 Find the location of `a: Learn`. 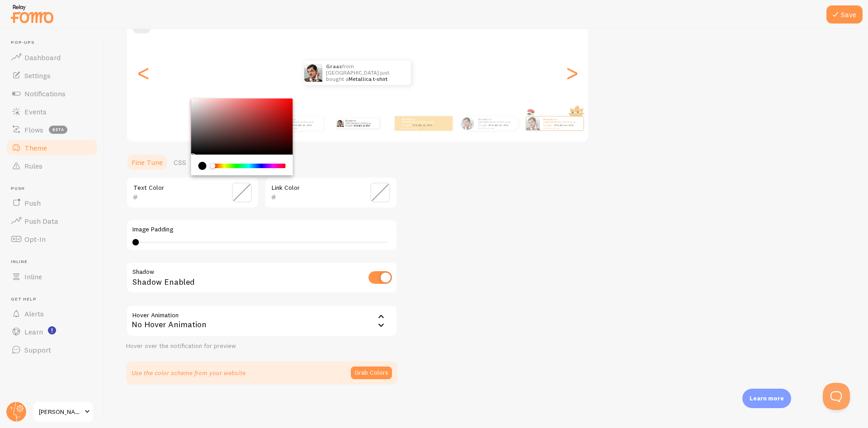

a: Learn is located at coordinates (52, 332).